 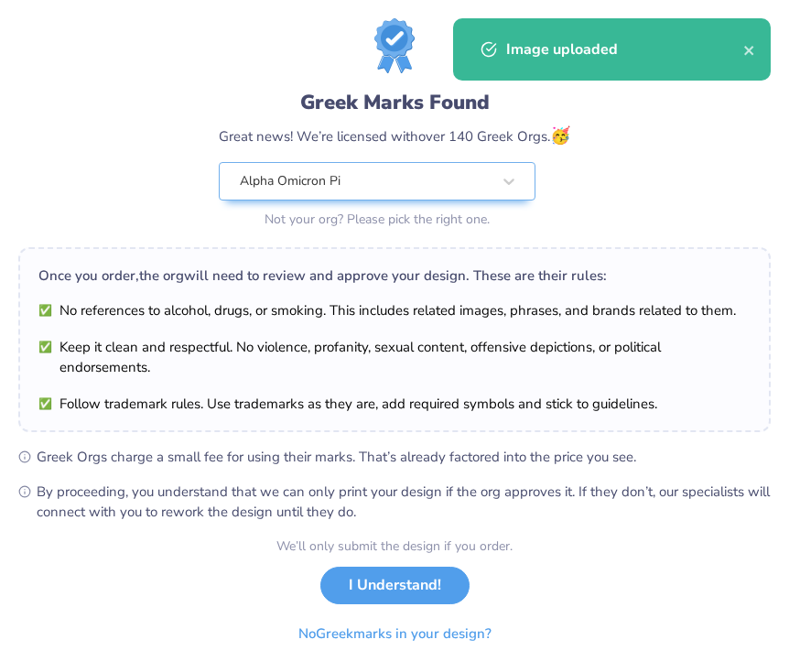 I want to click on li: Keep it clean and respectful. No violence, profanity, sexual content, offensive depictions, or po..., so click(x=394, y=357).